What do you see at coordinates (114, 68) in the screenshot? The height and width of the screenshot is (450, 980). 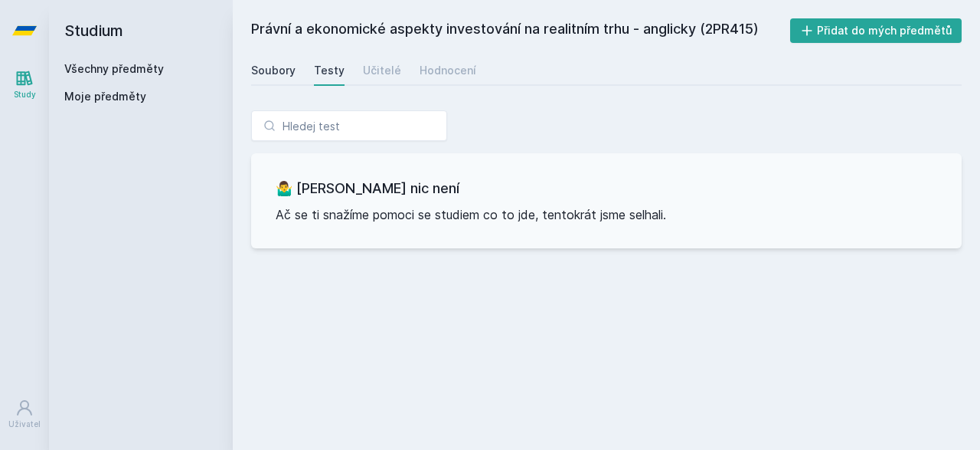 I see `a: Všechny předměty` at bounding box center [114, 68].